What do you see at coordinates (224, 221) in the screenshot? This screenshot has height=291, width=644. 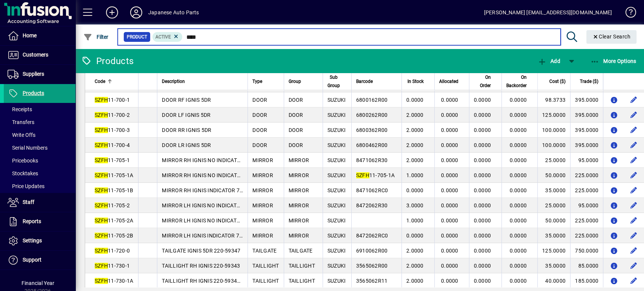 I see `span: MIRROR LH IGNIS NO INDICATOR 9 WIRE CAMERA` at bounding box center [224, 221].